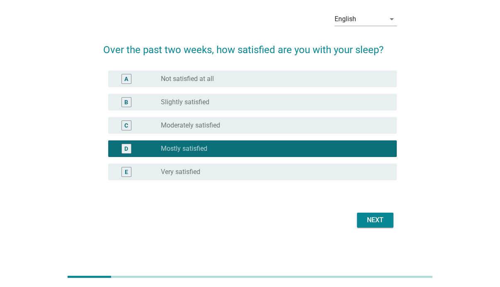 Image resolution: width=500 pixels, height=287 pixels. Describe the element at coordinates (180, 172) in the screenshot. I see `label: Very satisfied` at that location.